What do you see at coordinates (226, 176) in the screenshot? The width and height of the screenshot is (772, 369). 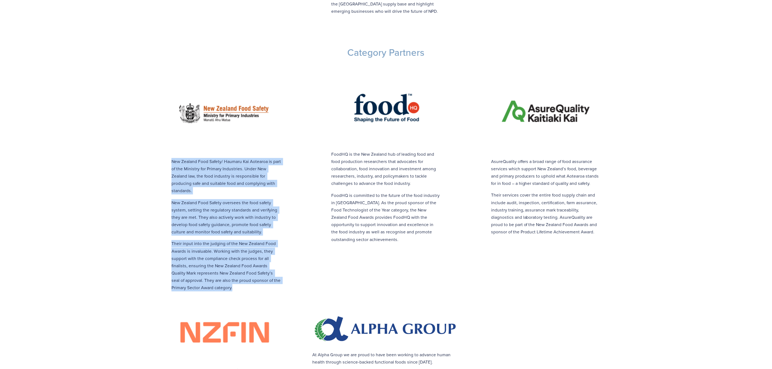 I see `p: New Zealand Food Safety/ Haumaru Kai Aotearoa is part of the Ministry for Primary Industries. Und...` at bounding box center [226, 176].